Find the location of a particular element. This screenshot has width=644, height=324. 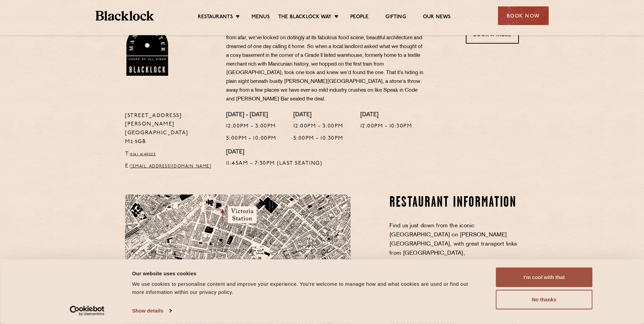

div: Our website uses cookies is located at coordinates (306, 274).